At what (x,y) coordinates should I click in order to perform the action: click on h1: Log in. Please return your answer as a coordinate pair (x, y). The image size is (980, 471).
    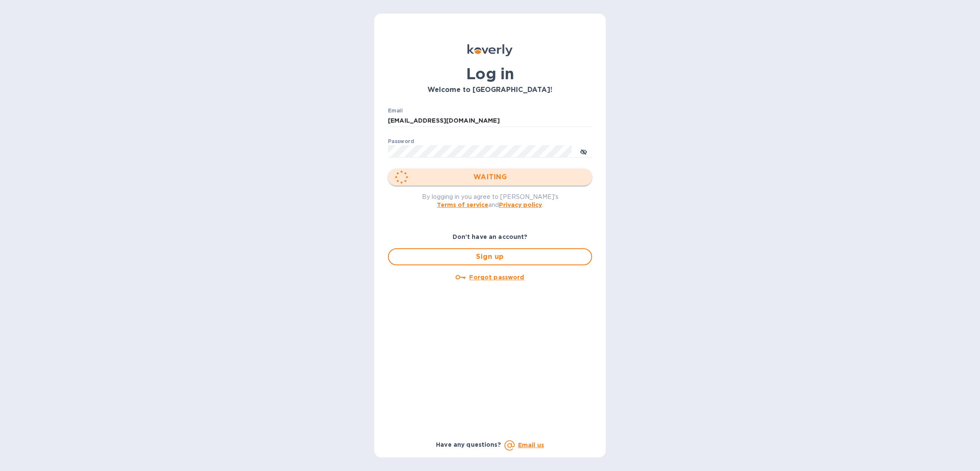
    Looking at the image, I should click on (490, 74).